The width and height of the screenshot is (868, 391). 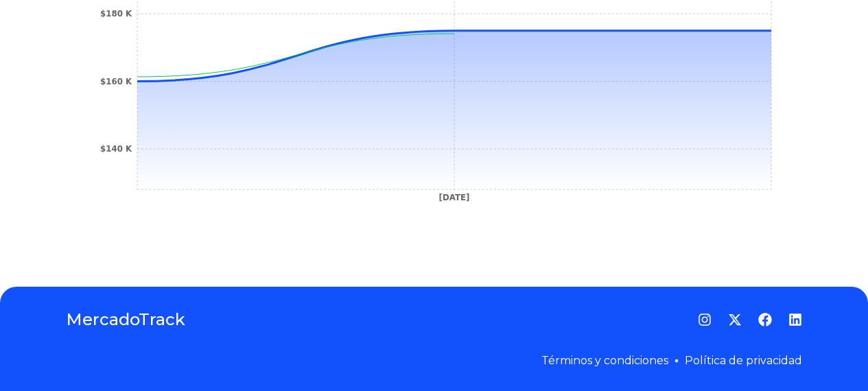 I want to click on a: Twitter, so click(x=735, y=320).